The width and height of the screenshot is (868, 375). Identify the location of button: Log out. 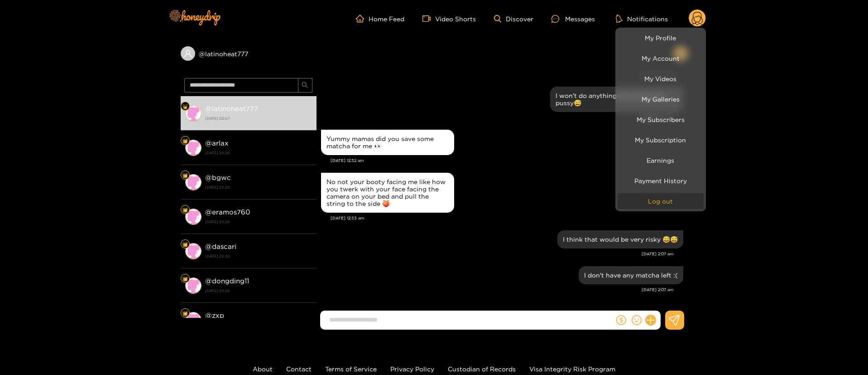
(661, 201).